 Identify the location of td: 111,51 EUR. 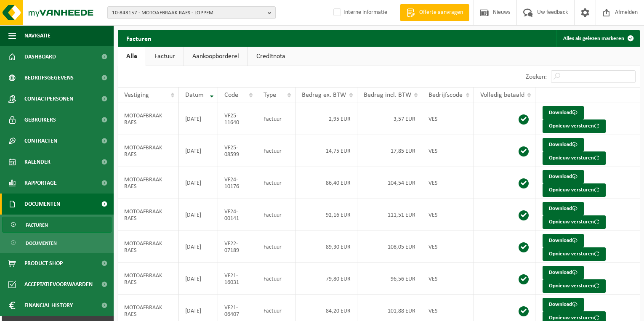
(390, 215).